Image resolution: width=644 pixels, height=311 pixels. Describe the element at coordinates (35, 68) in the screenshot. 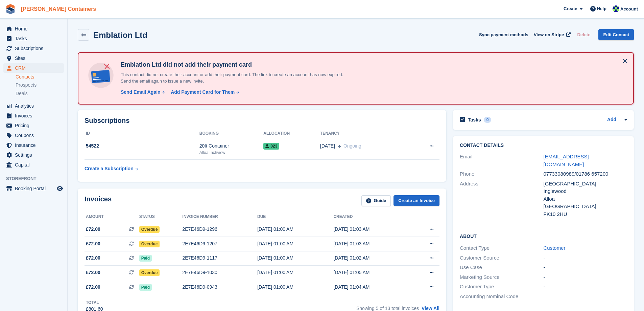

I see `span: CRM` at that location.